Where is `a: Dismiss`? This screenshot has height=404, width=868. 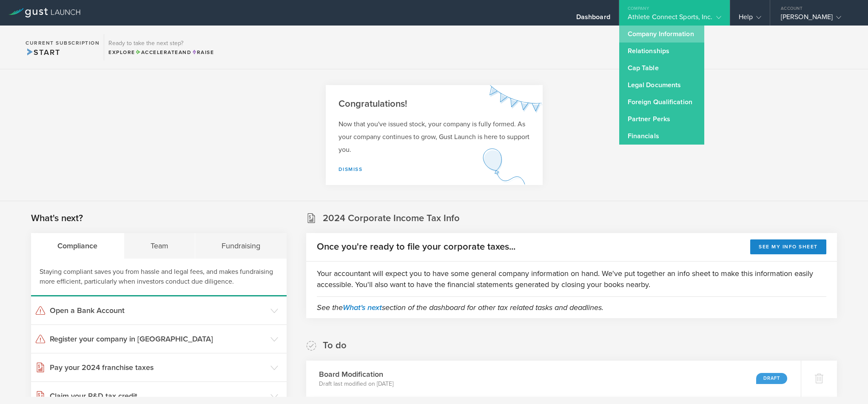 a: Dismiss is located at coordinates (350, 169).